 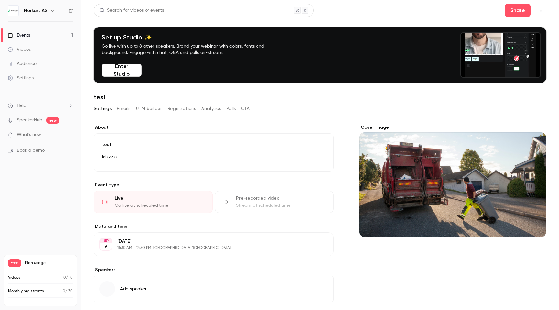 What do you see at coordinates (19, 49) in the screenshot?
I see `div: Videos` at bounding box center [19, 49].